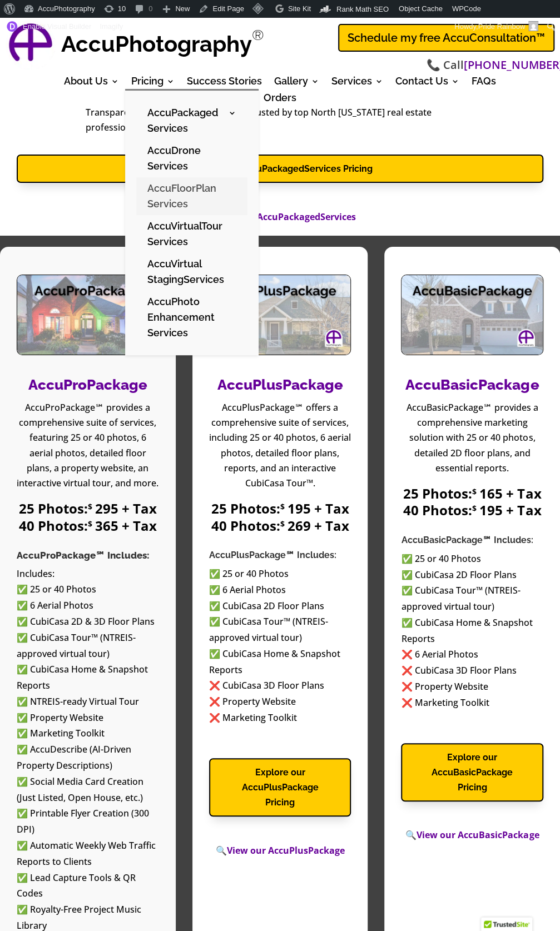 This screenshot has width=560, height=931. Describe the element at coordinates (88, 515) in the screenshot. I see `p: 25 Photos: 295 + Tax 40 Photos: 365 + Tax` at that location.